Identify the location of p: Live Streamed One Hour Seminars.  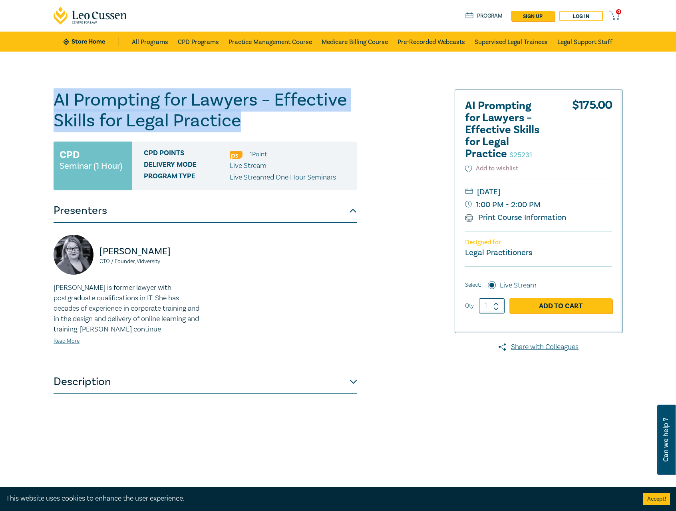
(283, 178).